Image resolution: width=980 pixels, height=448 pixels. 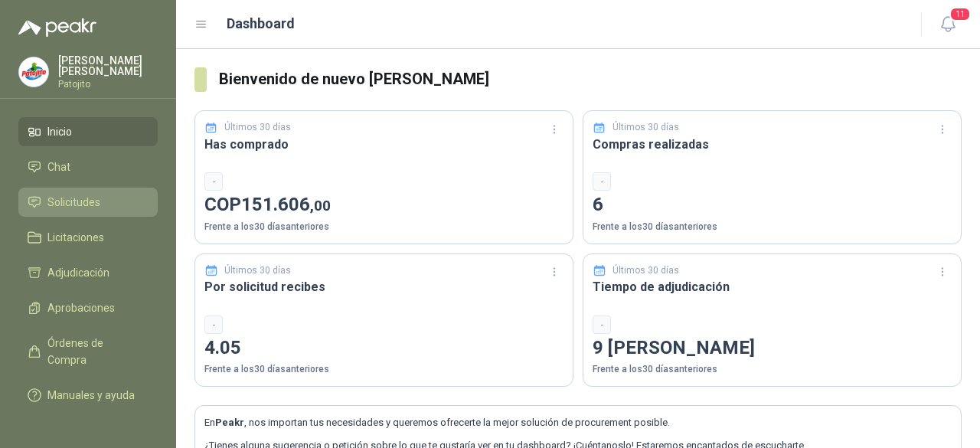 What do you see at coordinates (578, 423) in the screenshot?
I see `p: En , nos importan tus necesidades y queremos ofrecerte la mejor solución de procurement posible.` at bounding box center [578, 423].